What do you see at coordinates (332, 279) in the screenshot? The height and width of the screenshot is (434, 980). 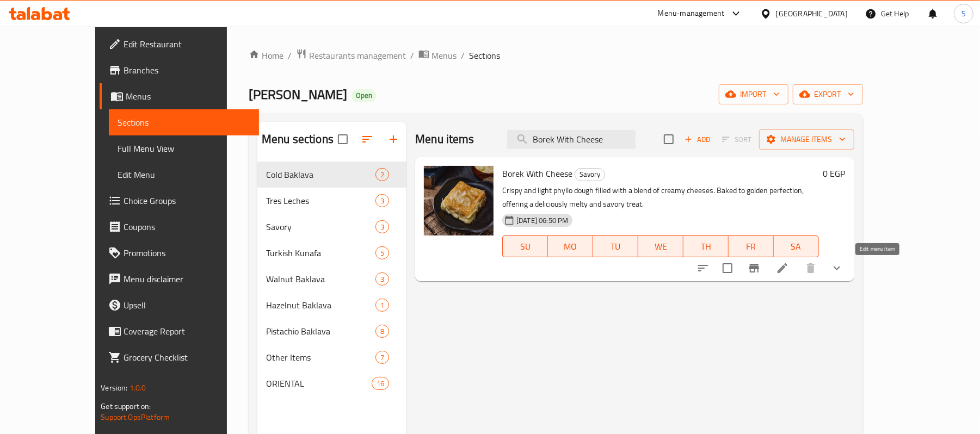 I see `nav: Menu sections` at bounding box center [332, 279].